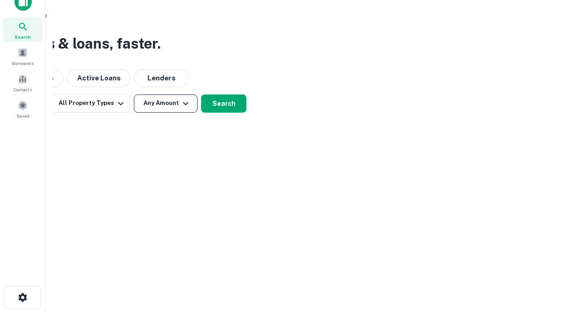 This screenshot has height=327, width=581. What do you see at coordinates (23, 63) in the screenshot?
I see `span: Borrowers` at bounding box center [23, 63].